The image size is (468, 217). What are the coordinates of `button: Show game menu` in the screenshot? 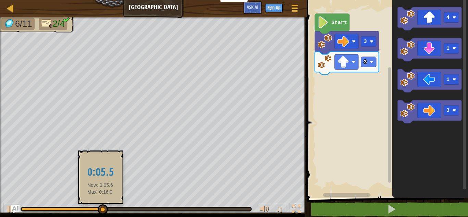 It's located at (295, 9).